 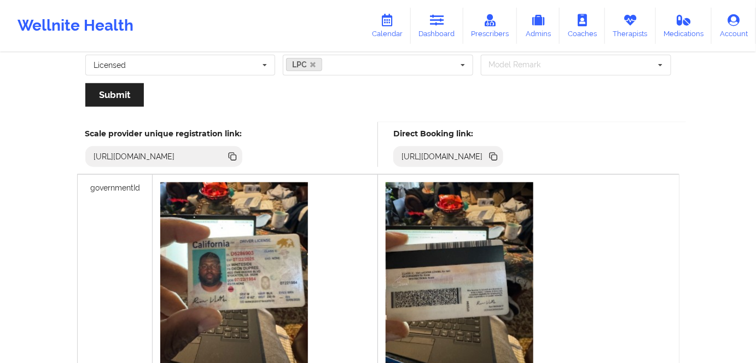 I want to click on a: Coaches, so click(x=582, y=26).